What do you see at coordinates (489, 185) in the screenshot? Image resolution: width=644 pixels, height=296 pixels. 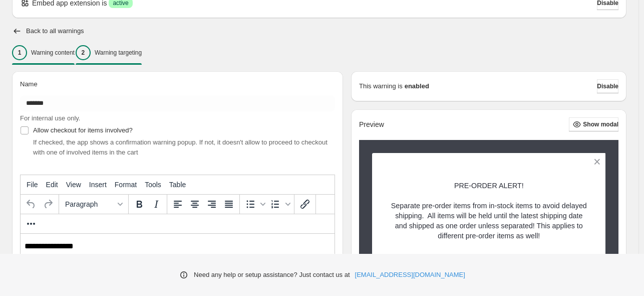 I see `p: PRE-ORDER ALERT!` at bounding box center [489, 185].